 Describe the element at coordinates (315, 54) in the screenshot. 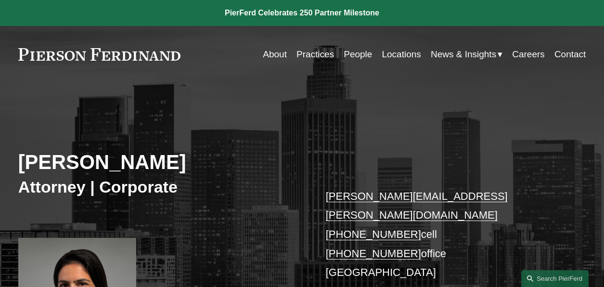

I see `a: Practices` at that location.